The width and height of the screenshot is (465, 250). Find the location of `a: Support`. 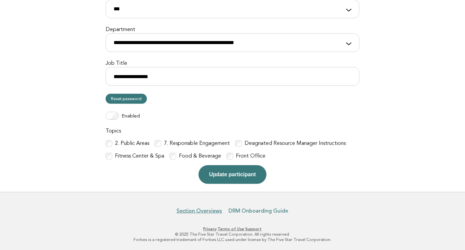

a: Support is located at coordinates (254, 229).